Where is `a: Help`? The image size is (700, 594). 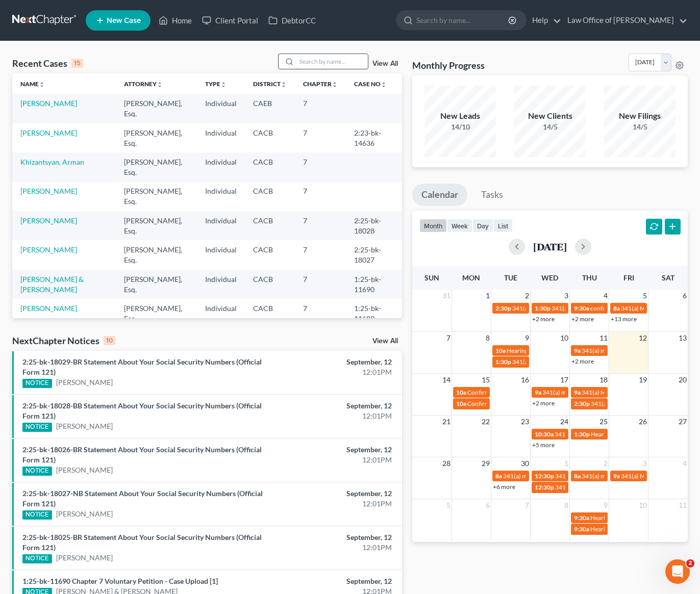 a: Help is located at coordinates (544, 20).